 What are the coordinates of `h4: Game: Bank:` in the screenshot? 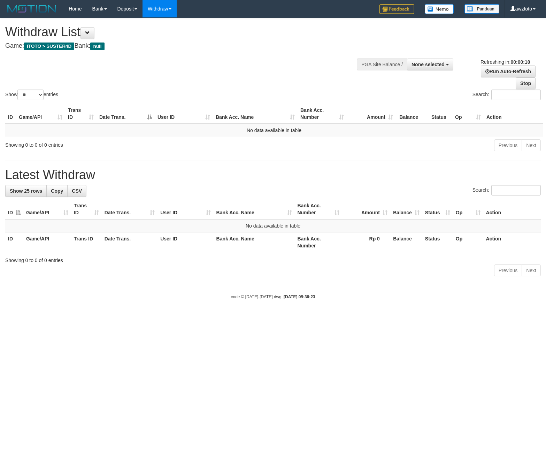 It's located at (181, 46).